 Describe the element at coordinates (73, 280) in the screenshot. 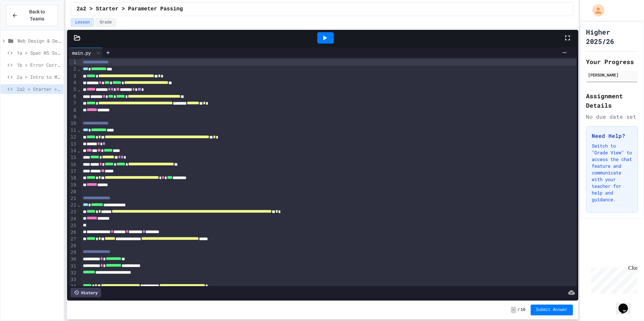

I see `div: 33` at that location.